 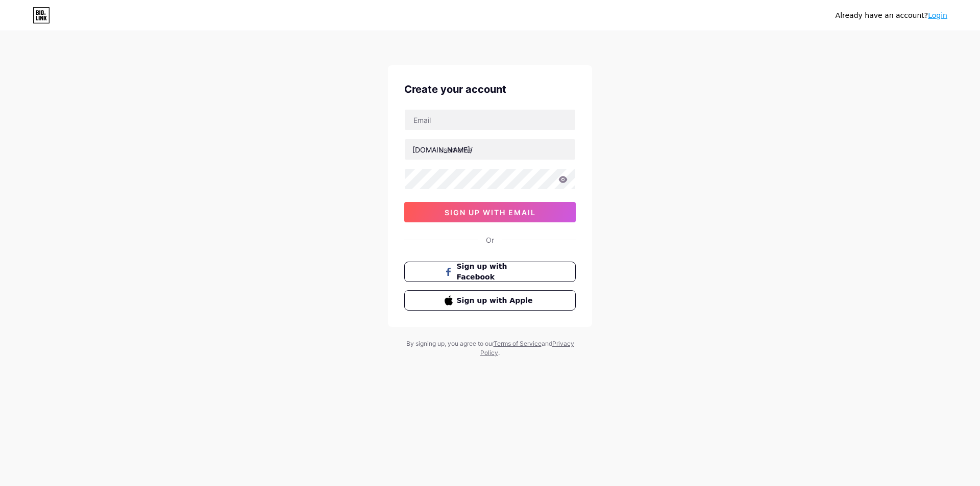 I want to click on a: Sign up with Apple, so click(x=490, y=300).